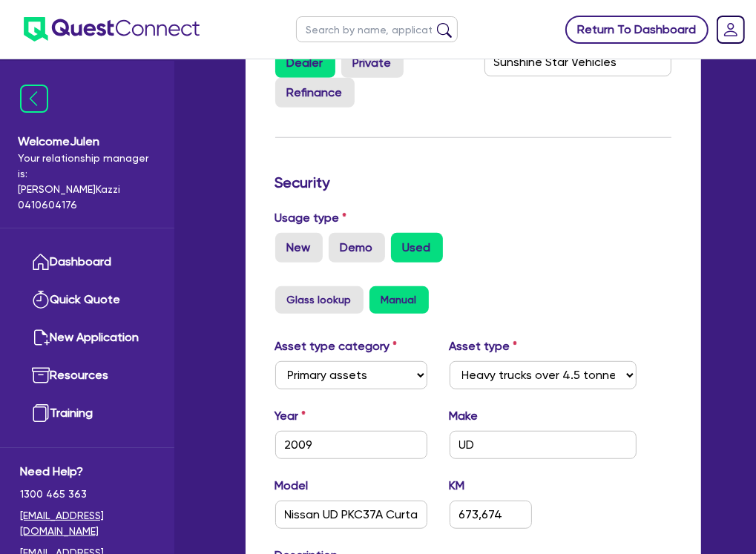 This screenshot has width=756, height=554. Describe the element at coordinates (86, 413) in the screenshot. I see `a: Training` at that location.